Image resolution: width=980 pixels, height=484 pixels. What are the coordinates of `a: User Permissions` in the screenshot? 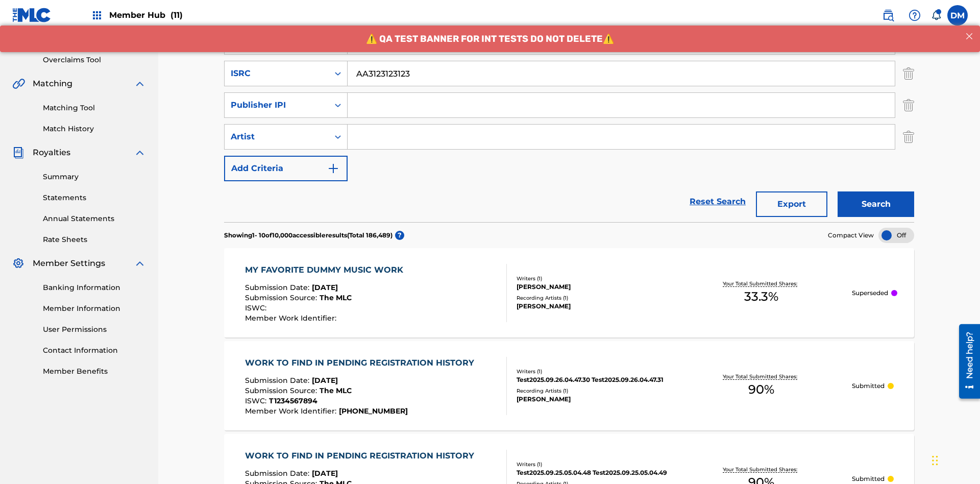 It's located at (95, 329).